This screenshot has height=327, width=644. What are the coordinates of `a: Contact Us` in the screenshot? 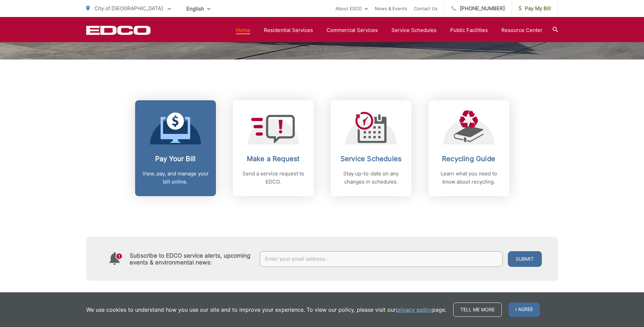 It's located at (426, 8).